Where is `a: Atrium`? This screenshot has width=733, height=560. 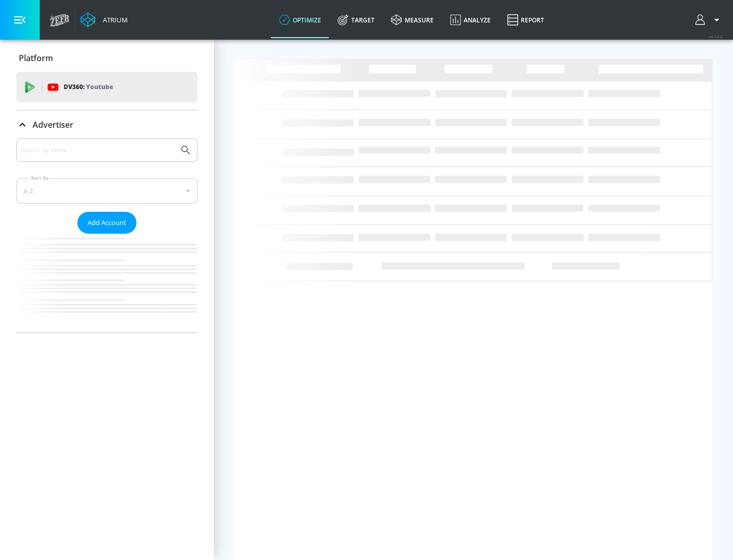 a: Atrium is located at coordinates (104, 20).